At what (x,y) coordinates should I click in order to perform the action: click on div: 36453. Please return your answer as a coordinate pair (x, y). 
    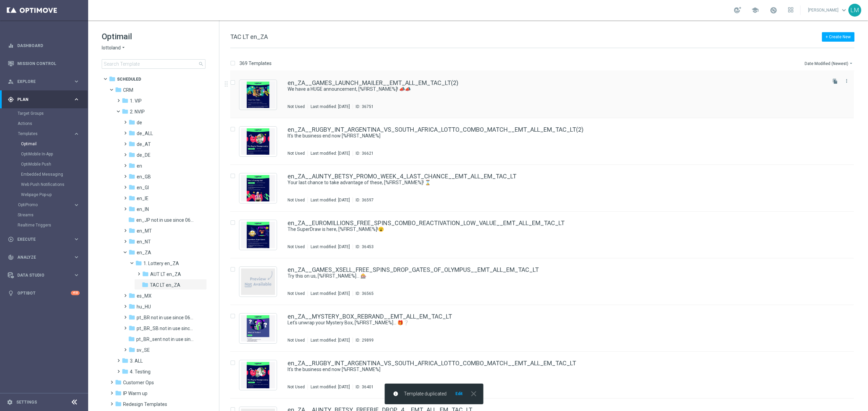
    Looking at the image, I should click on (368, 247).